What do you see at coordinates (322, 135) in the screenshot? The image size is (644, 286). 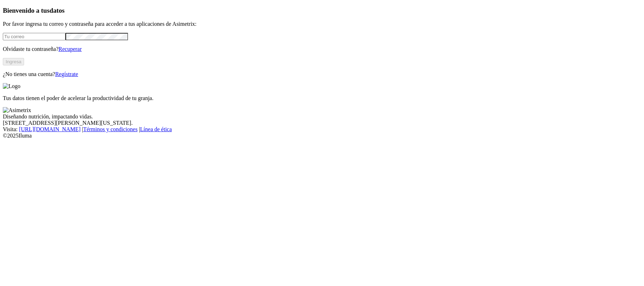 I see `div: © 2025 Iluma` at bounding box center [322, 135].